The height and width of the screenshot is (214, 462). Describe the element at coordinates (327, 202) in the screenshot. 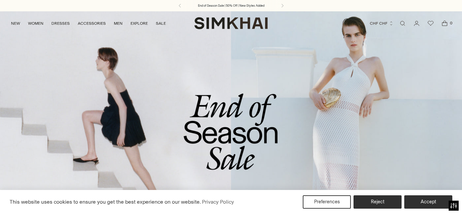

I see `button: Preferences` at that location.